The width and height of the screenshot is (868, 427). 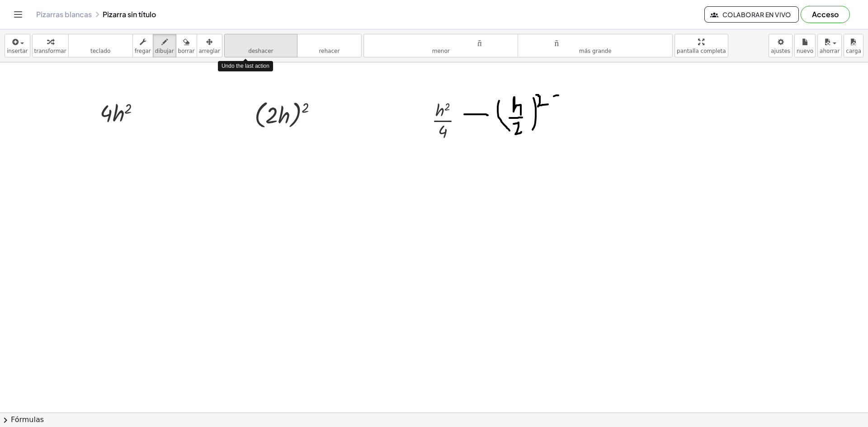 What do you see at coordinates (441, 46) in the screenshot?
I see `button: tamaño_del_formatomenor` at bounding box center [441, 46].